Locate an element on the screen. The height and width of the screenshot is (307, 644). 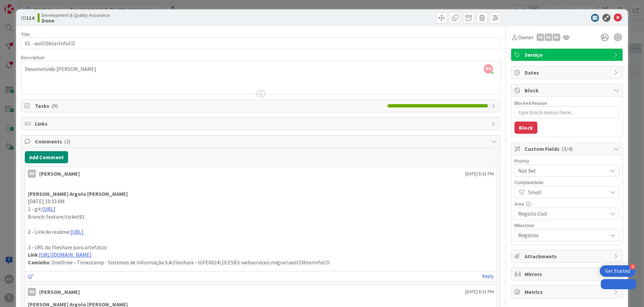
div: DG is located at coordinates (548, 37).